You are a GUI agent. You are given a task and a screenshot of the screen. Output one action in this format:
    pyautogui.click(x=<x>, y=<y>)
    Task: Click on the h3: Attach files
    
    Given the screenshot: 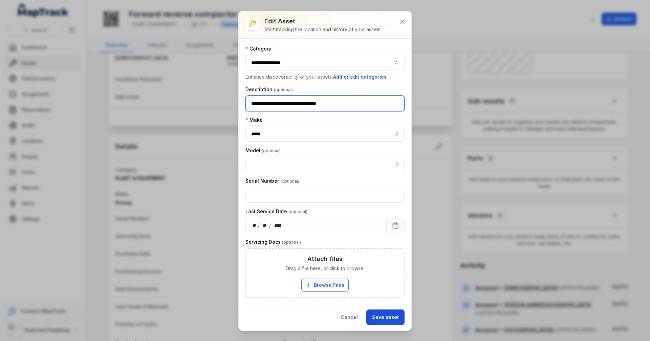 What is the action you would take?
    pyautogui.click(x=325, y=259)
    